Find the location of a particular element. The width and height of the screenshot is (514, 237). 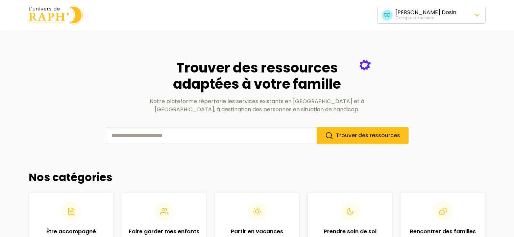

h2: Partir en vacances is located at coordinates (257, 232).